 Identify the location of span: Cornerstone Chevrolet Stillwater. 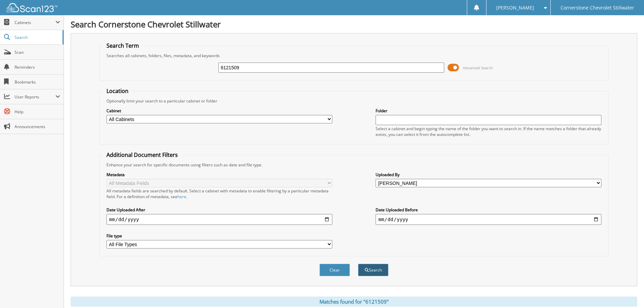
(598, 8).